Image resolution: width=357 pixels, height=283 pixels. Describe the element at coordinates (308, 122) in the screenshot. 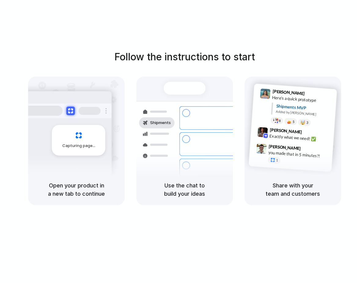

I see `span: 3` at that location.